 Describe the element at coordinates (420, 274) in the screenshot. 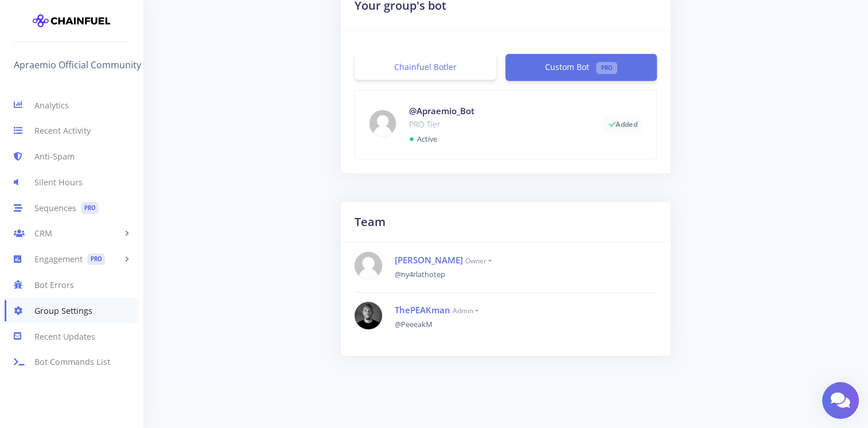

I see `small: @ny4rlathotep` at that location.